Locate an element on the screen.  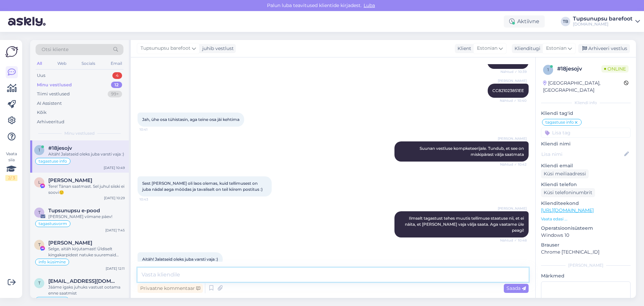
div: Küsi meiliaadressi is located at coordinates (565, 174).